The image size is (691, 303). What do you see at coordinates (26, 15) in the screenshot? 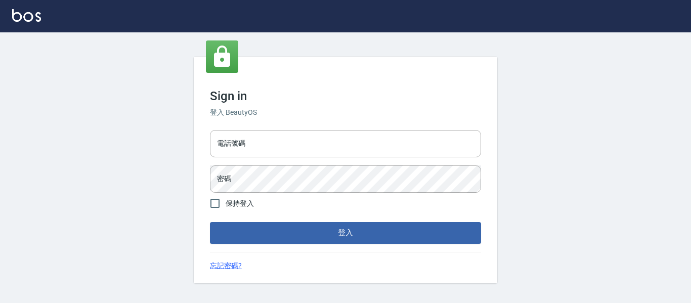
I see `img: Logo` at bounding box center [26, 15].